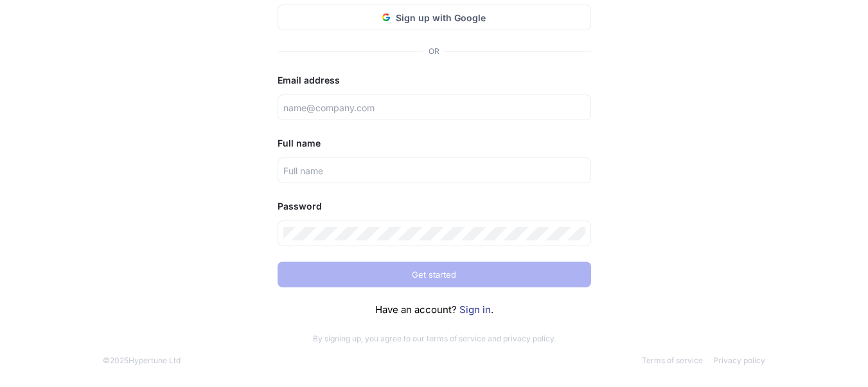 Image resolution: width=868 pixels, height=387 pixels. I want to click on a: terms of service, so click(456, 338).